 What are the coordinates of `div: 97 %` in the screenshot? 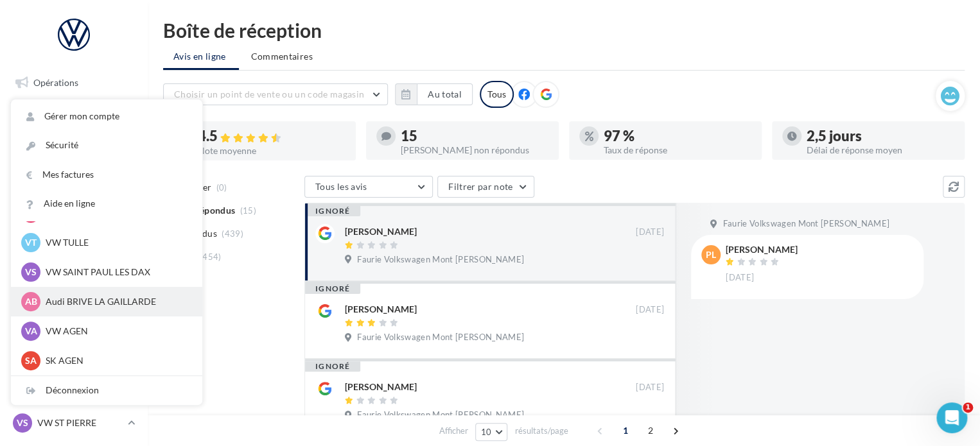 It's located at (677, 136).